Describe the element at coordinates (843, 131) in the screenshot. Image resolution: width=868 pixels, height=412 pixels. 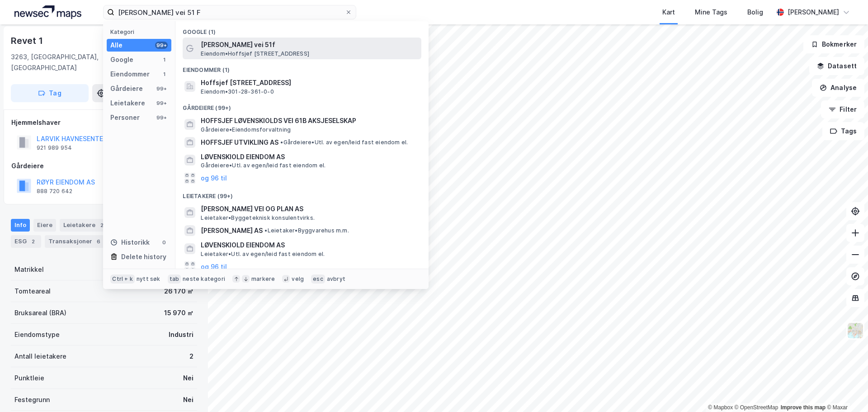
I see `button: Tags` at that location.